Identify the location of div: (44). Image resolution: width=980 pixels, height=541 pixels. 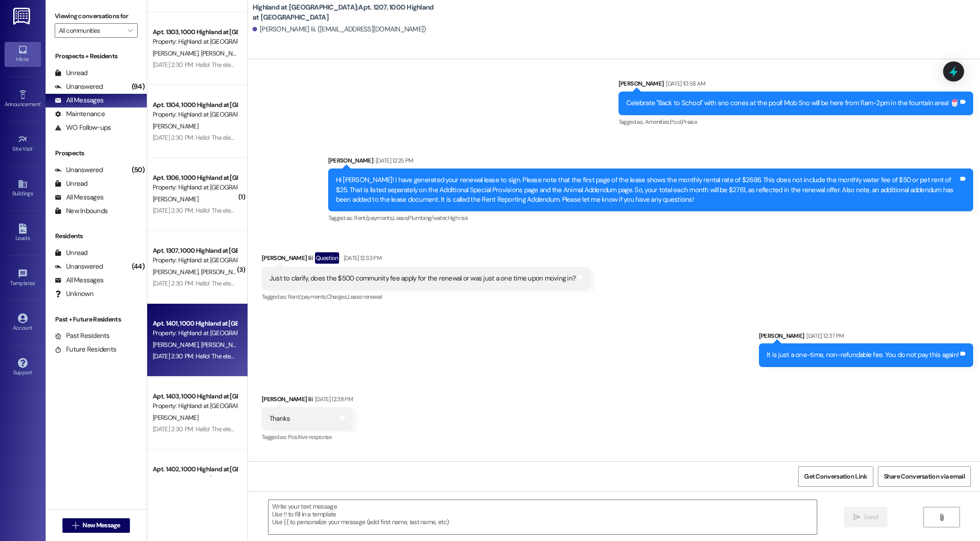
(138, 266).